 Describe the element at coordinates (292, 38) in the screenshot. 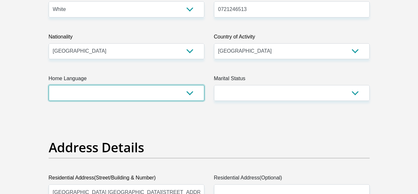

I see `label: Country of Activity` at that location.